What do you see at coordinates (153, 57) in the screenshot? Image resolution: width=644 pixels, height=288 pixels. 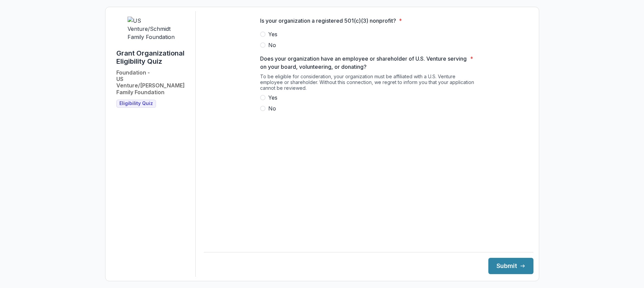 I see `h1: Grant Organizational Eligibility Quiz` at bounding box center [153, 57].